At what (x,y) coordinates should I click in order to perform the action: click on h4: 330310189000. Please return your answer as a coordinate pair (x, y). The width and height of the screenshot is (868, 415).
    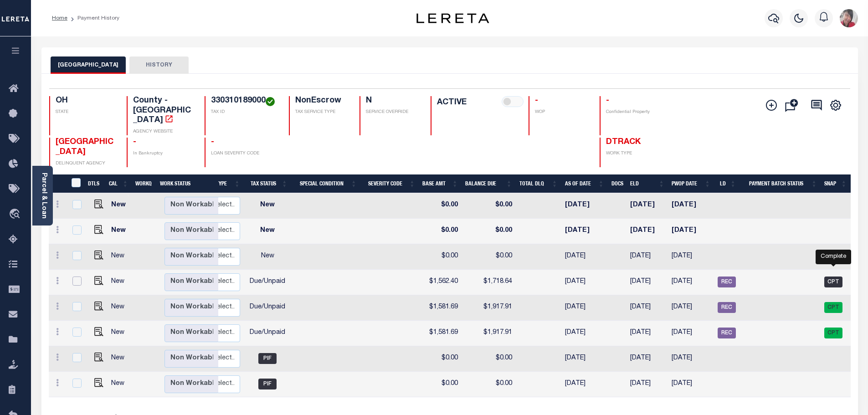
    Looking at the image, I should click on (244, 101).